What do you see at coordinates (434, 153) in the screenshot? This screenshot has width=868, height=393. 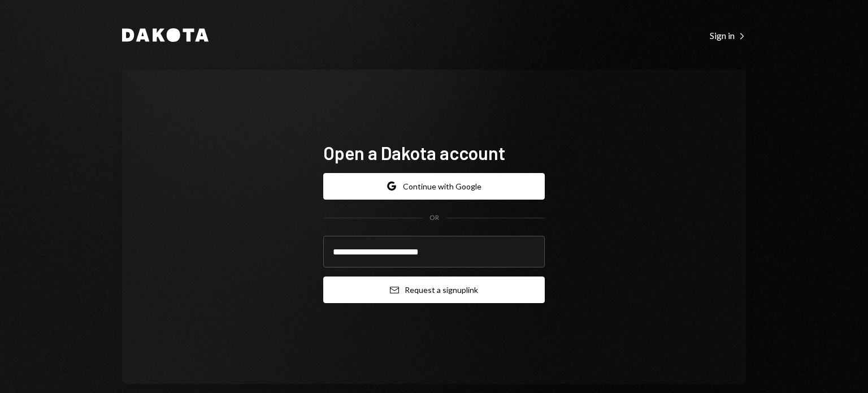 I see `h1: Open a Dakota account` at bounding box center [434, 153].